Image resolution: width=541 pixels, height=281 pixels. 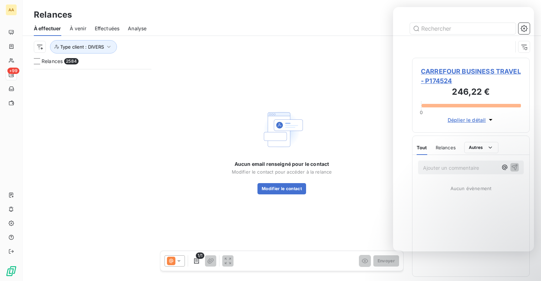 What do you see at coordinates (282, 130) in the screenshot?
I see `img: Empty state` at bounding box center [282, 130].